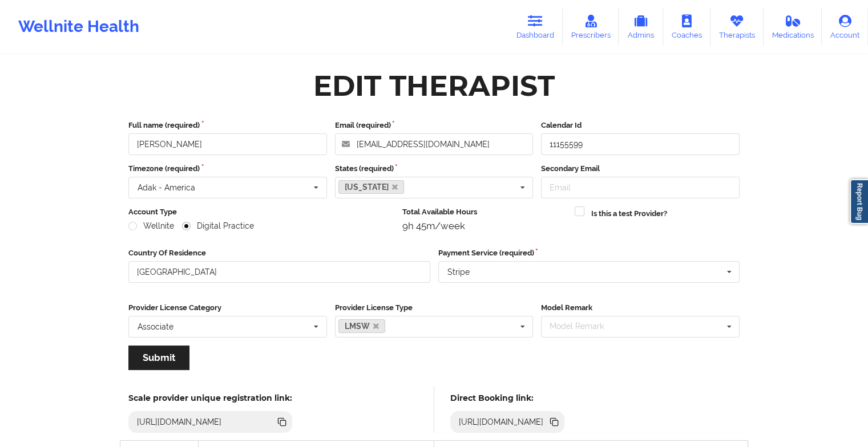  I want to click on div: 9h 45m/week, so click(485, 226).